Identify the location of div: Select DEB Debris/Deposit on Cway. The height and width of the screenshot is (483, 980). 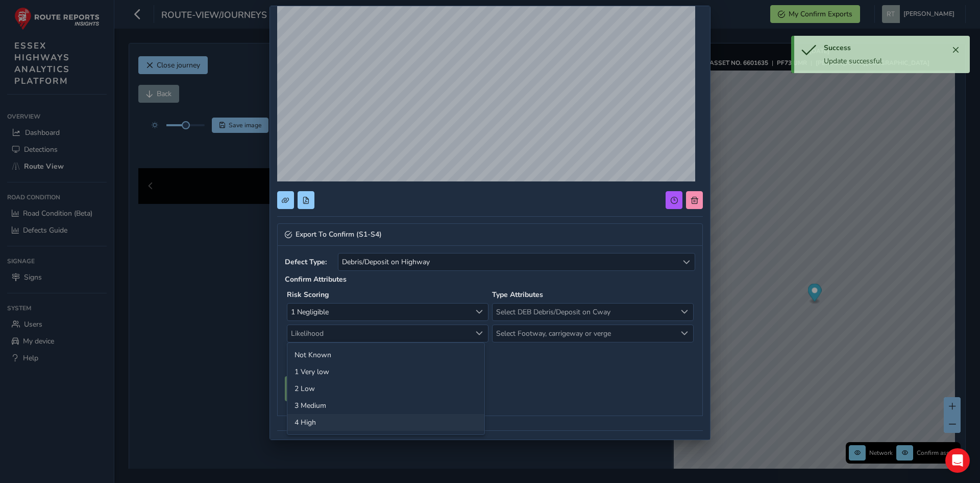
(685, 312).